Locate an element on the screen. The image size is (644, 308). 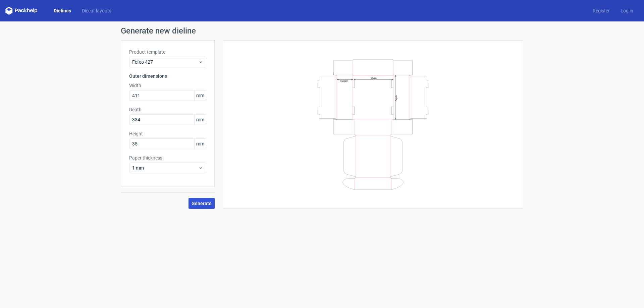
label: Height is located at coordinates (168, 134).